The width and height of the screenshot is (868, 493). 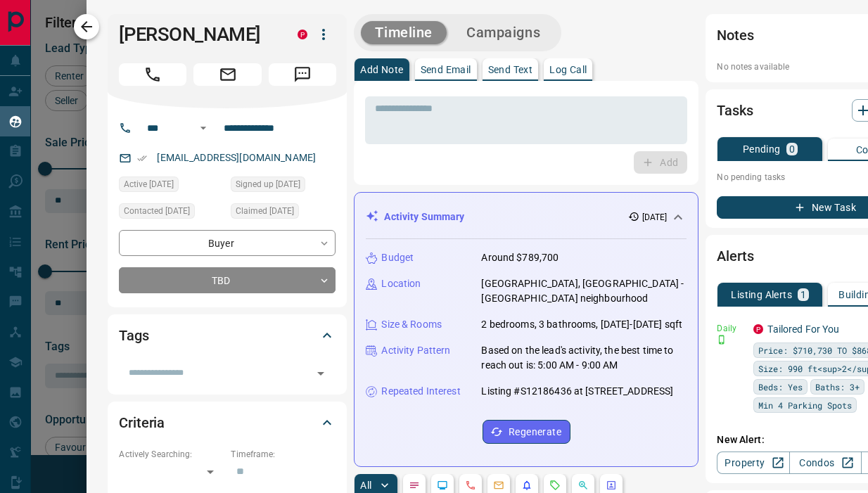 What do you see at coordinates (837, 387) in the screenshot?
I see `span: Baths: 3+` at bounding box center [837, 387].